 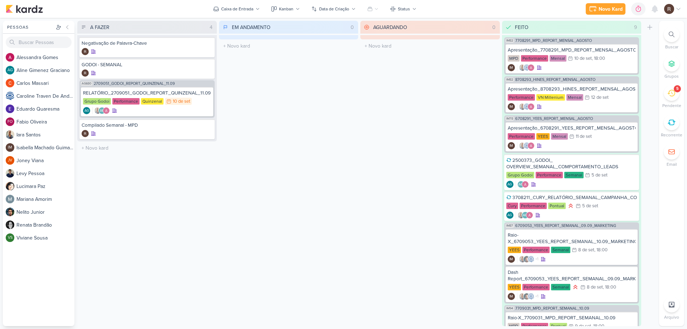 I want to click on div: Apresentação_6708291_YEES_REPORT_MENSAL_AGOSTO, so click(x=572, y=128).